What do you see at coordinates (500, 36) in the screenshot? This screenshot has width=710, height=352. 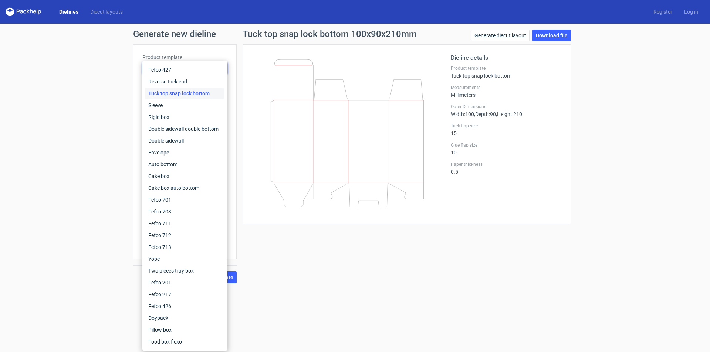 I see `a: Generate diecut layout` at bounding box center [500, 36].